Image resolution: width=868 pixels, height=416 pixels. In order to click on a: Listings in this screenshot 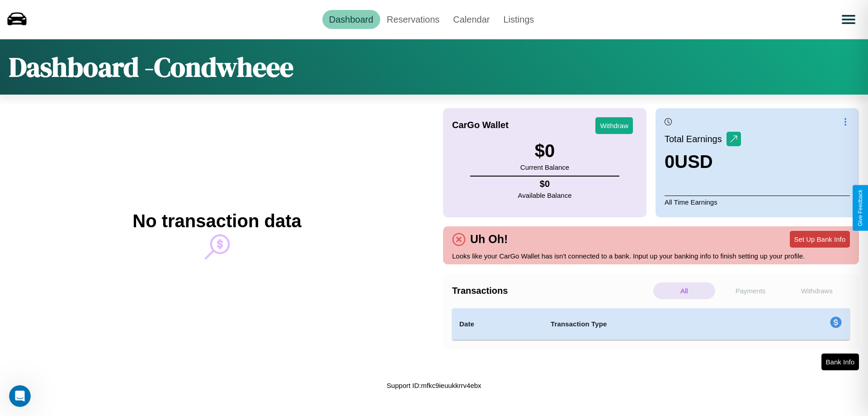, I will do `click(519, 19)`.